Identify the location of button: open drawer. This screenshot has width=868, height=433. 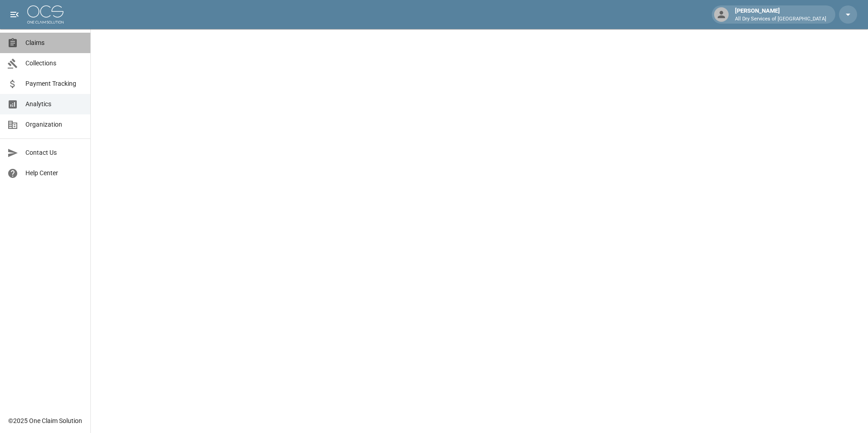
(14, 14).